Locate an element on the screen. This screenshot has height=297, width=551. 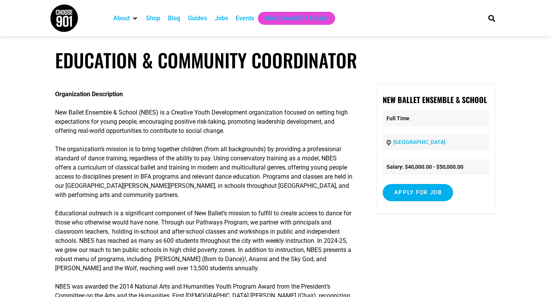
div: Get Choose901 Emails is located at coordinates (296, 18).